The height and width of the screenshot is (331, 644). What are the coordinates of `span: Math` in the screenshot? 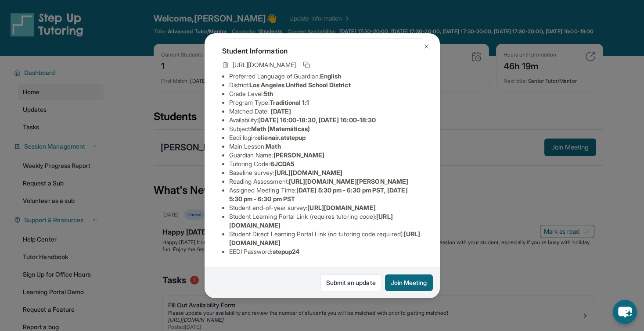 It's located at (273, 146).